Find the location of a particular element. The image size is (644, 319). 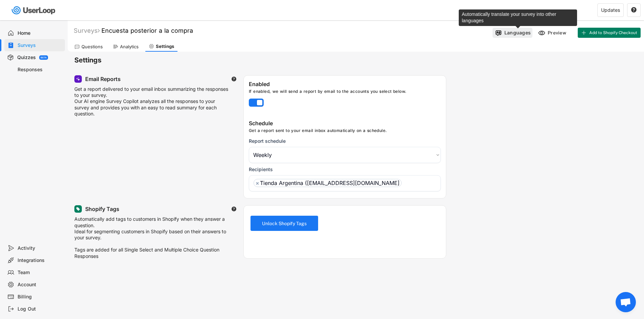

div: Automatically add tags to customers in Shopify when they answer a question. Ideal for segmenting ... is located at coordinates (152, 237).